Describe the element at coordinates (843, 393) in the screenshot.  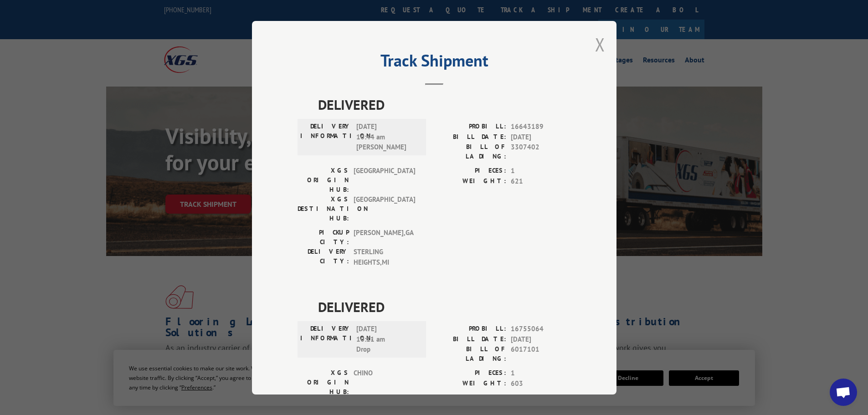
I see `div: Open chat` at that location.